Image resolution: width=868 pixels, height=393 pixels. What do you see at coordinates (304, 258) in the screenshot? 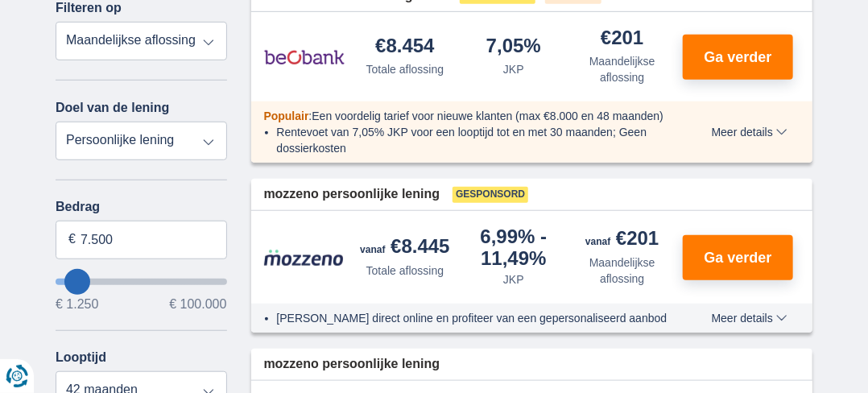
I see `img: product.pl.alt Mozzeno` at bounding box center [304, 258].